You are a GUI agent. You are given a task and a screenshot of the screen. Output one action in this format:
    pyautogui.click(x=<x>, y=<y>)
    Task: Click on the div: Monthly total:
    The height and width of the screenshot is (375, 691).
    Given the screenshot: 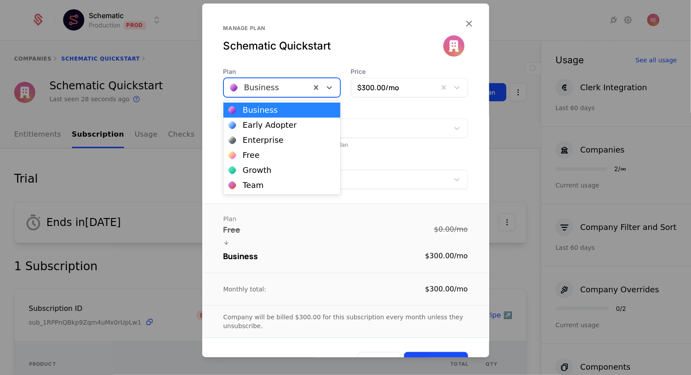 What is the action you would take?
    pyautogui.click(x=245, y=289)
    